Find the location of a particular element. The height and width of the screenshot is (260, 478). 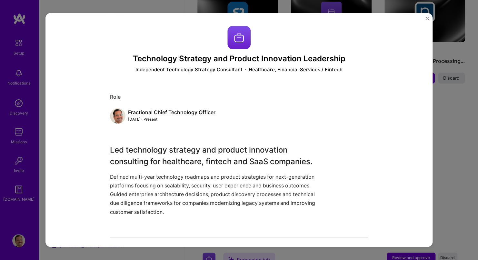

h3: Technology Strategy and Product Innovation Leadership is located at coordinates (239, 59).